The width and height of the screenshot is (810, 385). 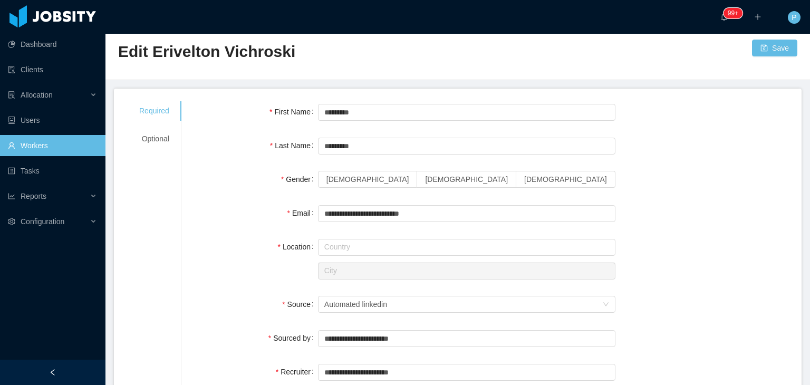 I want to click on i: icon: bell, so click(x=724, y=17).